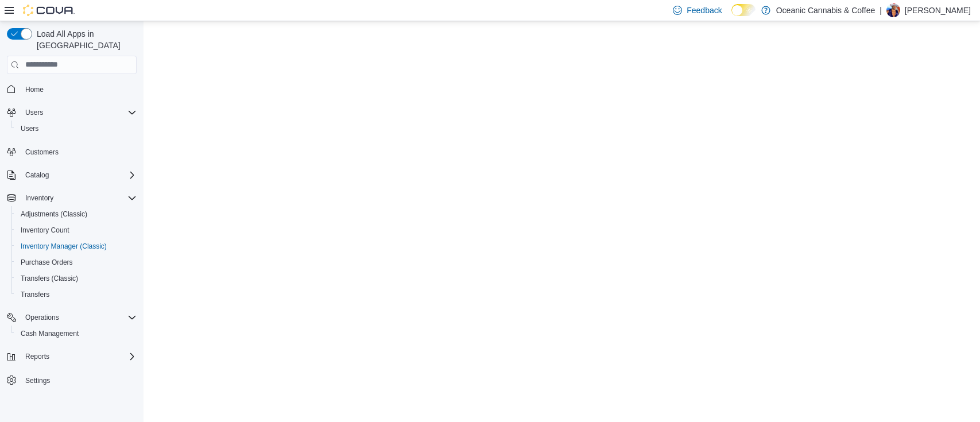 The height and width of the screenshot is (422, 980). What do you see at coordinates (29, 129) in the screenshot?
I see `a: Users` at bounding box center [29, 129].